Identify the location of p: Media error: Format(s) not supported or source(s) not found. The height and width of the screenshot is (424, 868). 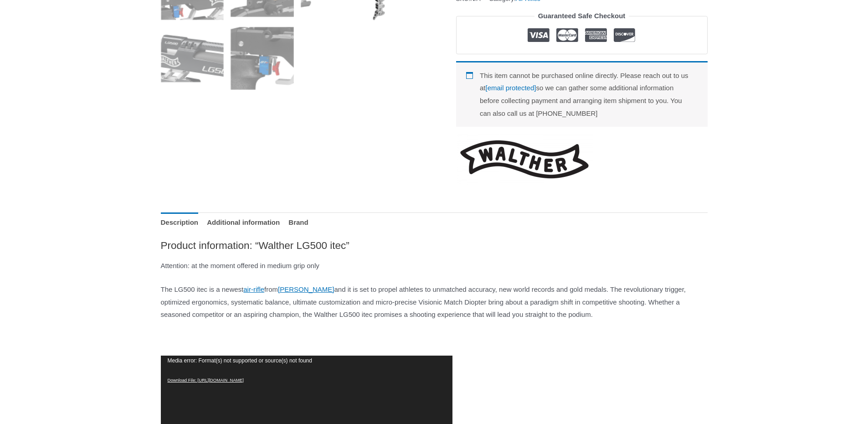
(307, 361).